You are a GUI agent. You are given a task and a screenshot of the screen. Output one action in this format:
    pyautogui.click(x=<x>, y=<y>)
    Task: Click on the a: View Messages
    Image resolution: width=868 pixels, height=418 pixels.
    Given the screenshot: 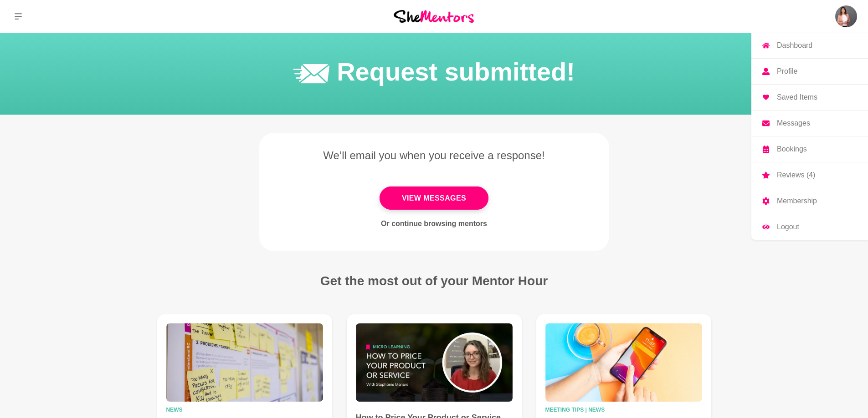 What is the action you would take?
    pyautogui.click(x=434, y=198)
    